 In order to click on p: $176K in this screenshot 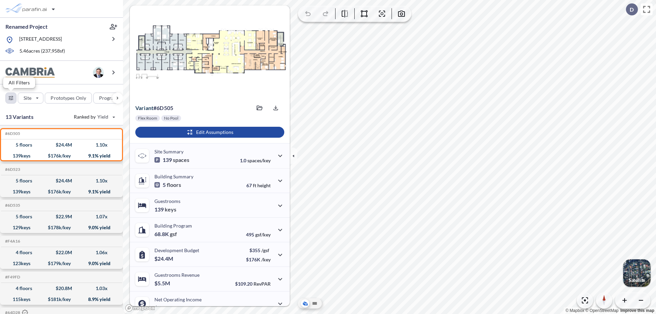, I will do `click(258, 259)`.